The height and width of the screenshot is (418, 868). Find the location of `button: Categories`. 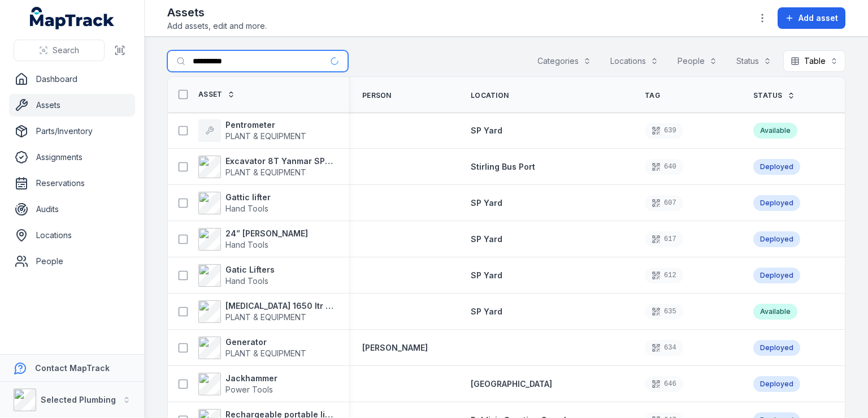

button: Categories is located at coordinates (564, 61).